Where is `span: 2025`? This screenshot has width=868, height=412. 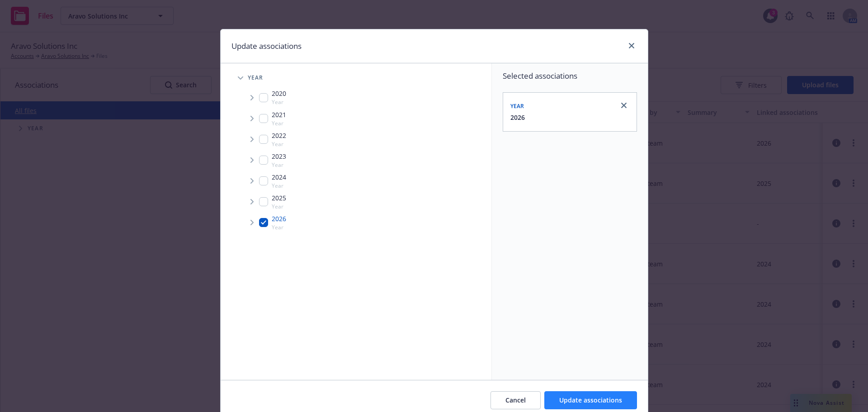
span: 2025 is located at coordinates (279, 197).